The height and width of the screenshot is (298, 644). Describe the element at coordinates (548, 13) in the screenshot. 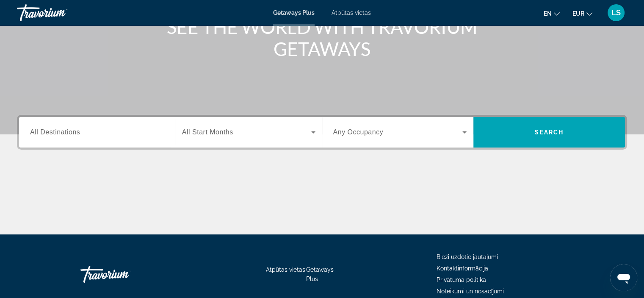

I see `font: en` at that location.